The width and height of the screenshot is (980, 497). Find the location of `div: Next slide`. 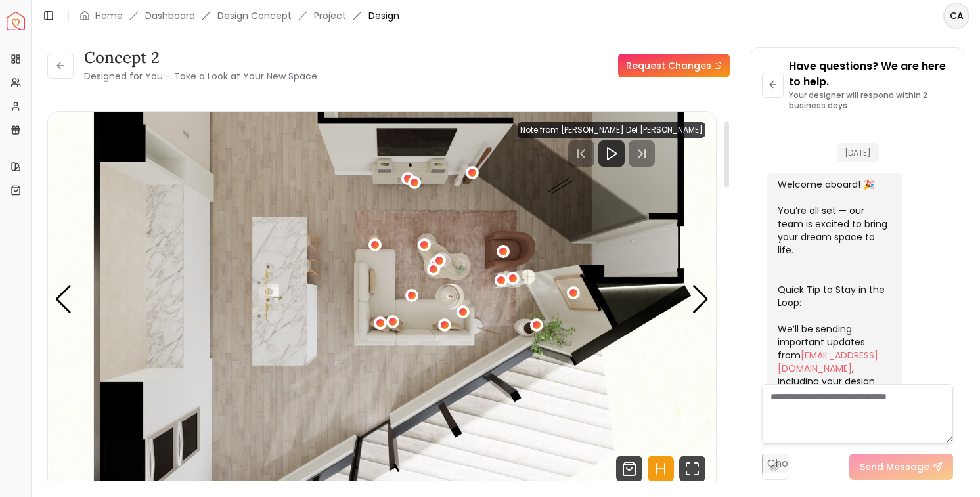

div: Next slide is located at coordinates (701, 300).